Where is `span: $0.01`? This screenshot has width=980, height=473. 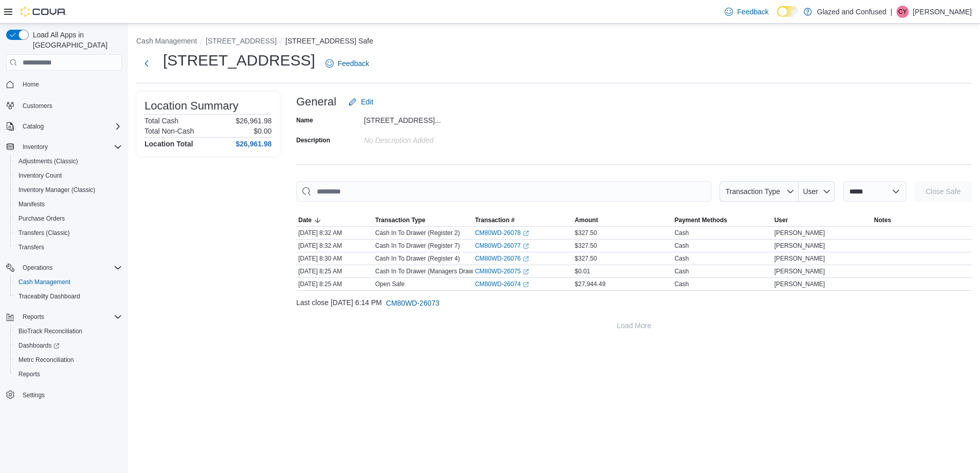
span: $0.01 is located at coordinates (582, 271).